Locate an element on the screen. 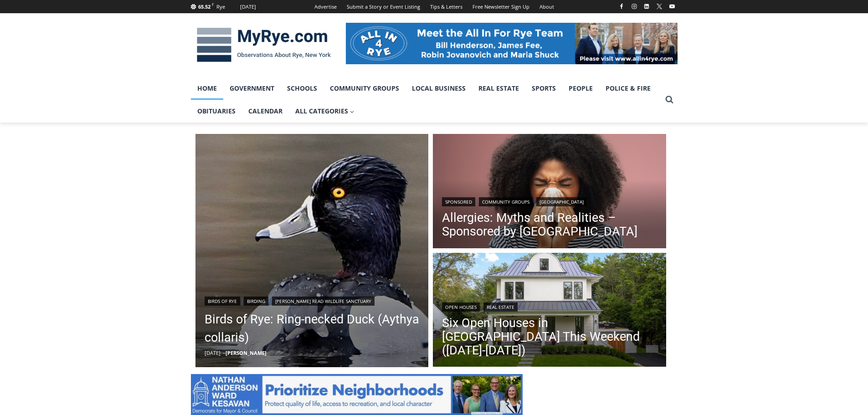 The width and height of the screenshot is (868, 415). a: Sponsored is located at coordinates (459, 202).